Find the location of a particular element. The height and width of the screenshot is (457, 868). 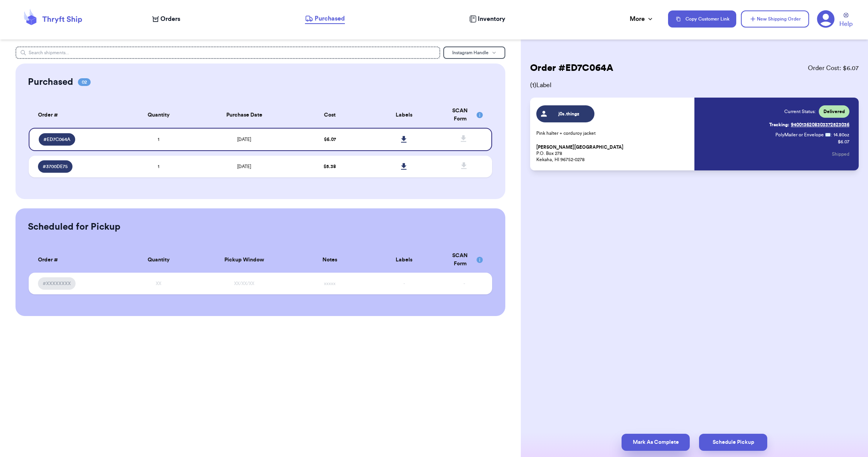

p: P.O. Box 278 Kekaha, HI 96752-0278 is located at coordinates (613, 154).